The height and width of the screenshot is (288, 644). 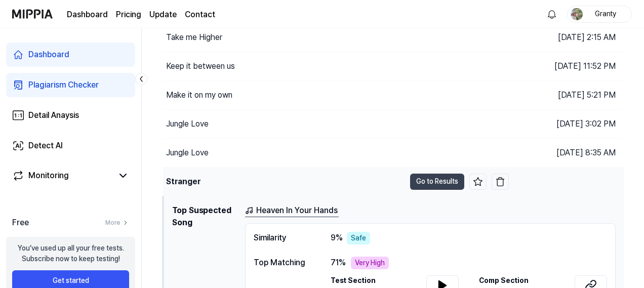 I want to click on span: Comp Section, so click(x=504, y=280).